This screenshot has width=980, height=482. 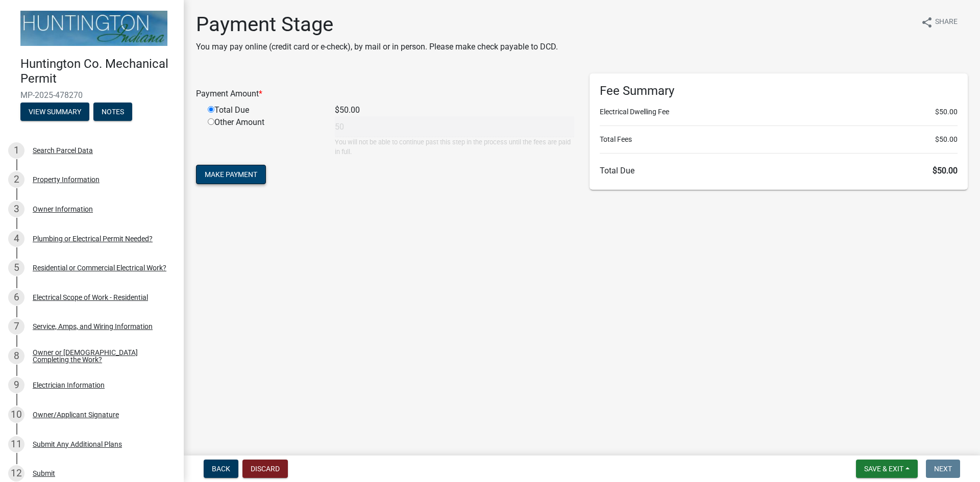 What do you see at coordinates (91, 297) in the screenshot?
I see `div: Electrical Scope of Work - Residential` at bounding box center [91, 297].